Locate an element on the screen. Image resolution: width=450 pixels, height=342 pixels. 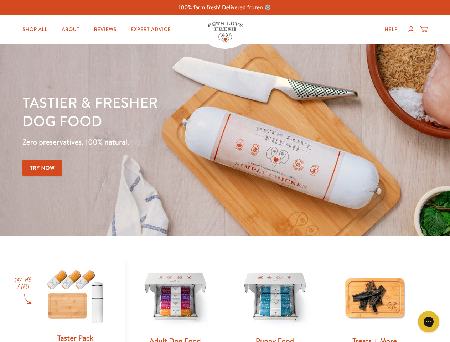
p: Zero preservatives. 100% natural. is located at coordinates (157, 142).